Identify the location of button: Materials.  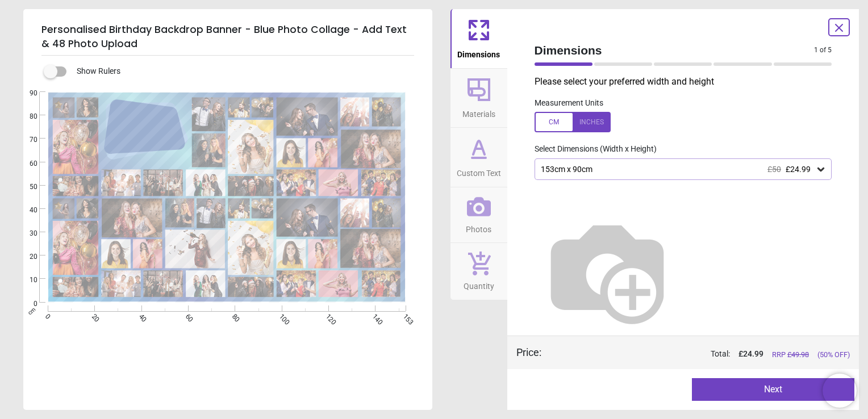
(479, 98).